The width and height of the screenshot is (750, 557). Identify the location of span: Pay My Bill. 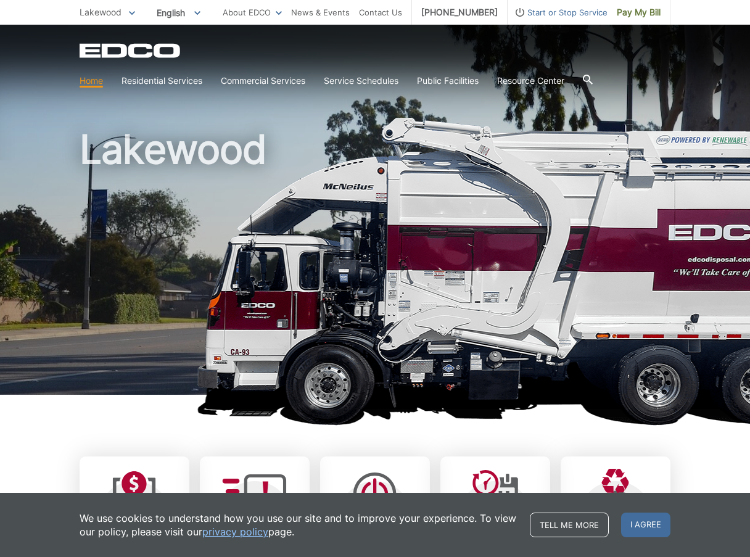
(638, 12).